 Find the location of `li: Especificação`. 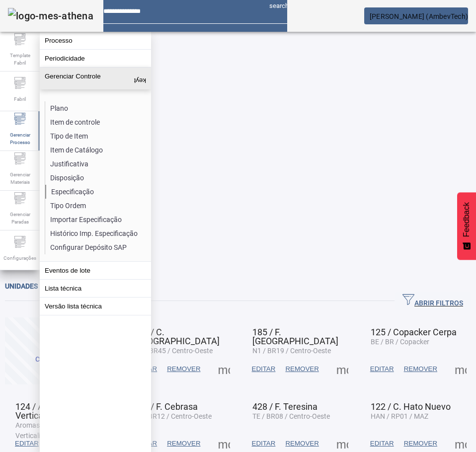

li: Especificação is located at coordinates (98, 192).